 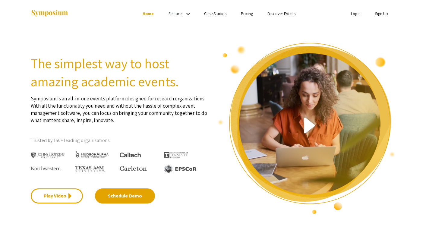 I want to click on img: Carleton, so click(x=133, y=169).